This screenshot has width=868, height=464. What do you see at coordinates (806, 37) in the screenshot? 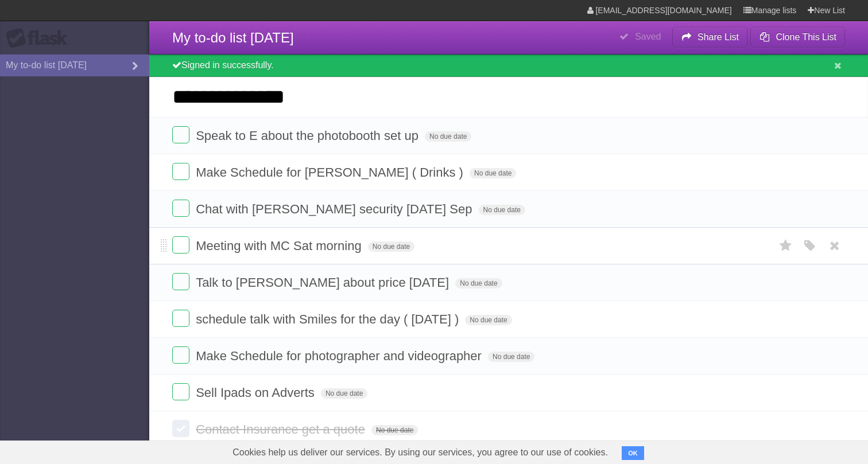
I see `b: Clone This List` at bounding box center [806, 37].